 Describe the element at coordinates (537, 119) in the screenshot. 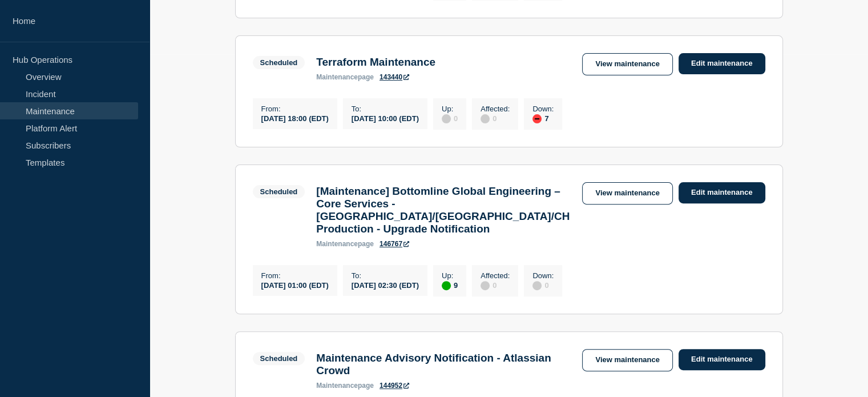

I see `div: down` at that location.